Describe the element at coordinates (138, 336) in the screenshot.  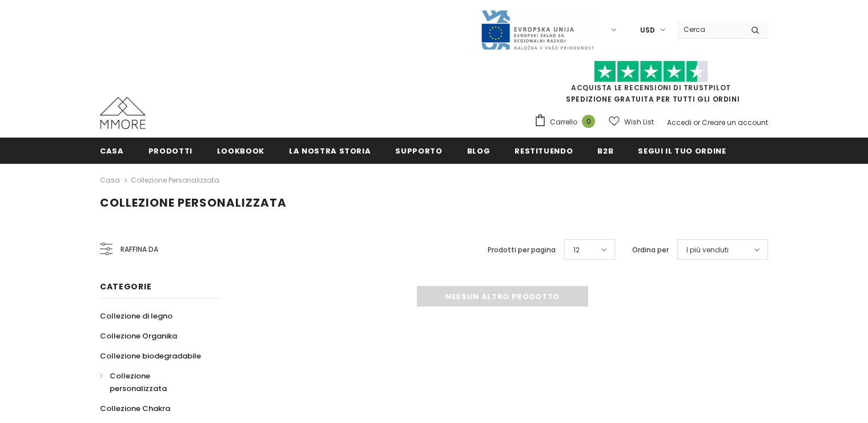
I see `a: Collezione Organika` at that location.